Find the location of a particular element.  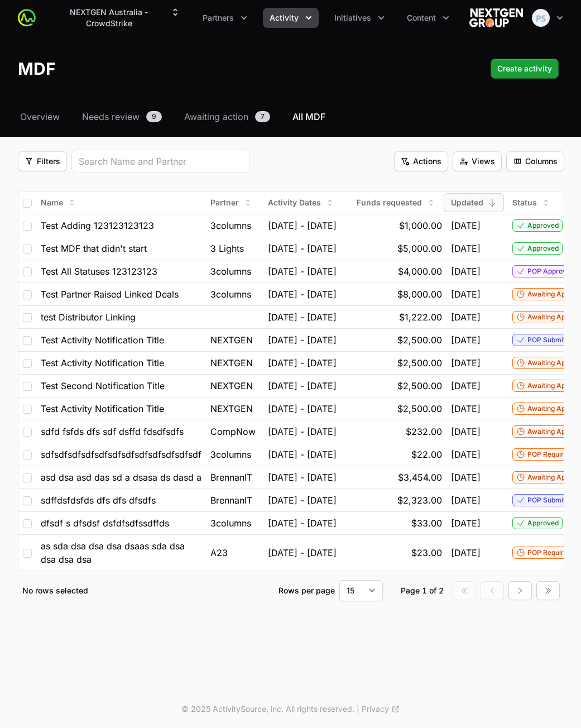

span: sdfd fsfds dfs sdf dsffd fdsdfsdfs is located at coordinates (112, 432).